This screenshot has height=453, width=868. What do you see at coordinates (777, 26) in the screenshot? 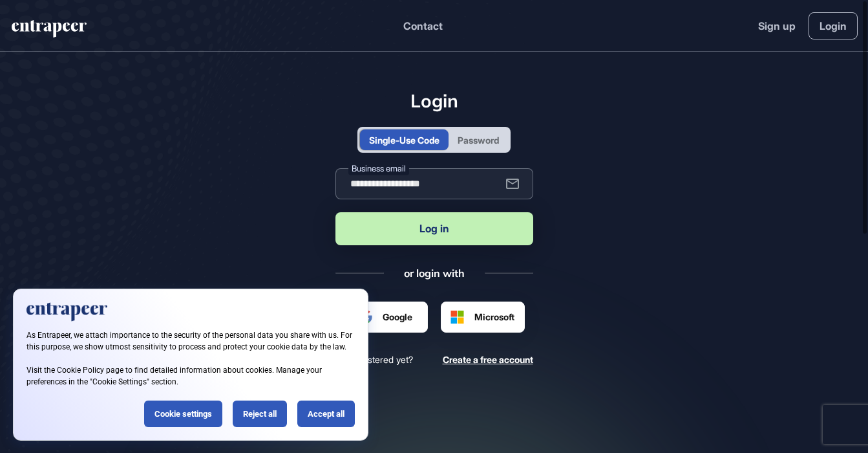
I see `a: Sign up` at bounding box center [777, 26].